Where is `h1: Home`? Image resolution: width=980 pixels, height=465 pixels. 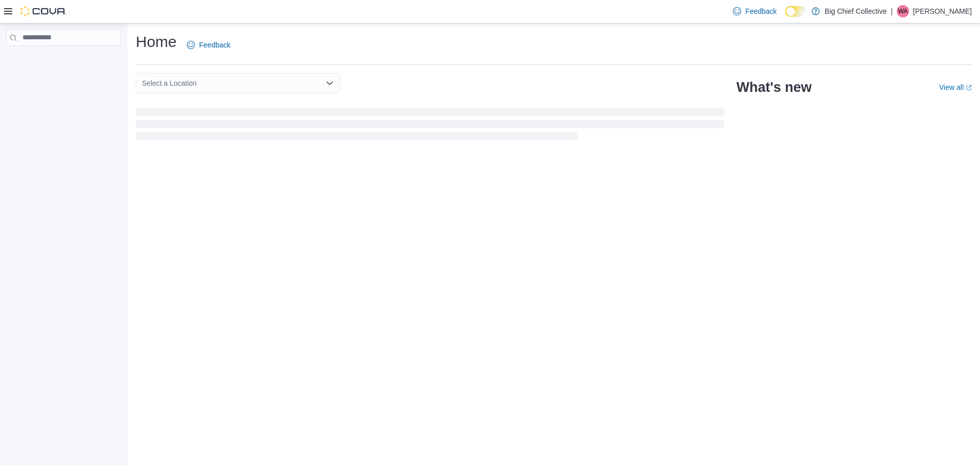
h1: Home is located at coordinates (156, 42).